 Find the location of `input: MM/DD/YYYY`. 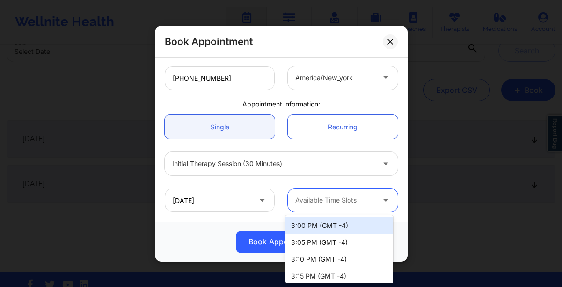

input: MM/DD/YYYY is located at coordinates (220, 200).